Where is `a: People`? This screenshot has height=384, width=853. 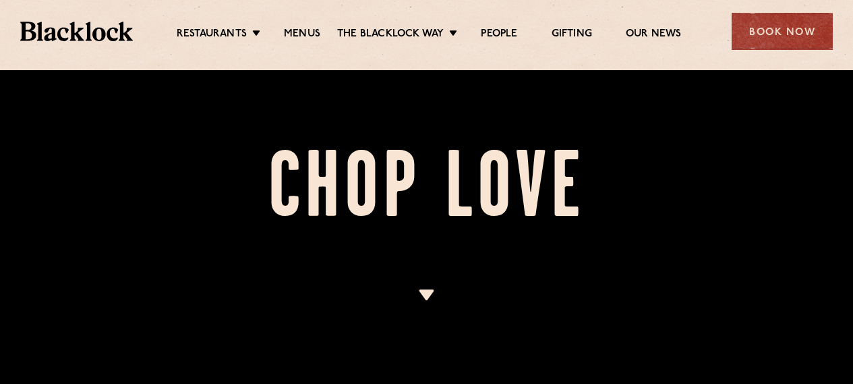
a: People is located at coordinates (499, 35).